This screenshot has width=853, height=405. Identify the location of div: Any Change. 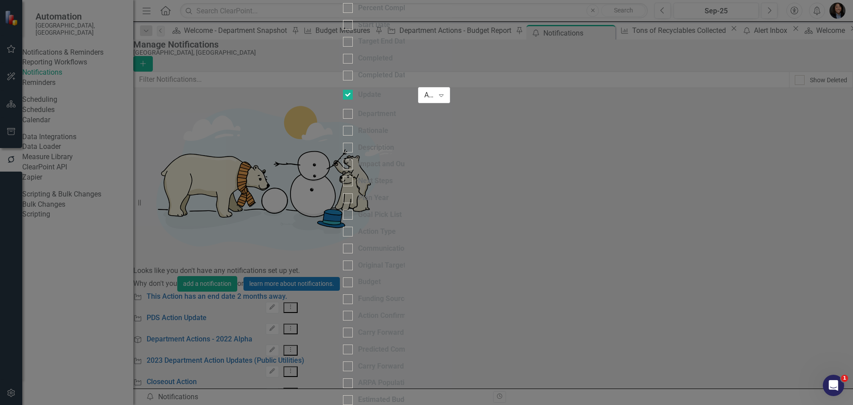
(429, 95).